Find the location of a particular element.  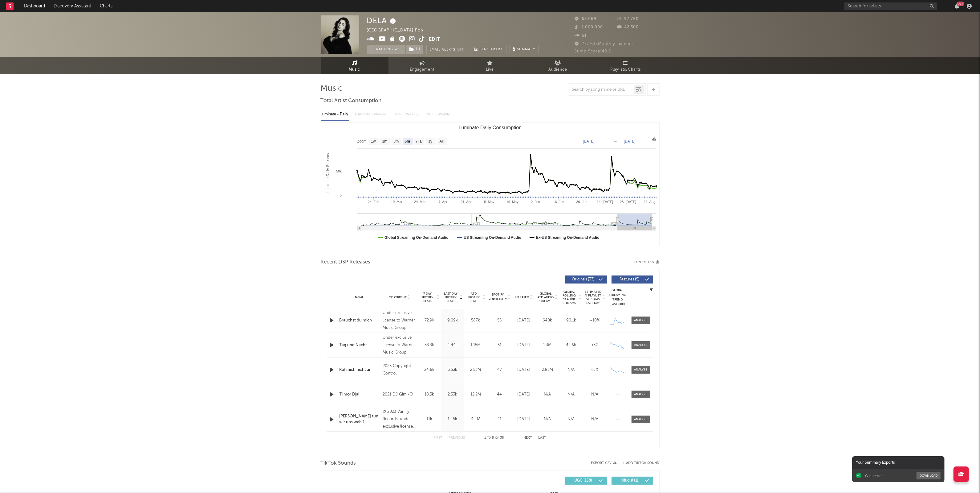

text: Ex-US Streaming On-Demand Audio is located at coordinates (568, 237).